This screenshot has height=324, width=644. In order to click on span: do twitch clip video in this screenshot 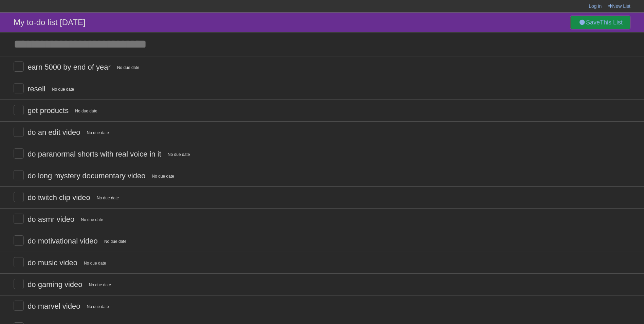, I will do `click(60, 197)`.